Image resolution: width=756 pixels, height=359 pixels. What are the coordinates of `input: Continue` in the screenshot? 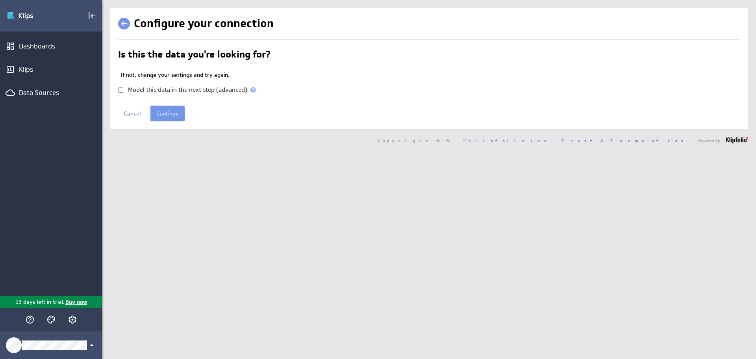 It's located at (167, 113).